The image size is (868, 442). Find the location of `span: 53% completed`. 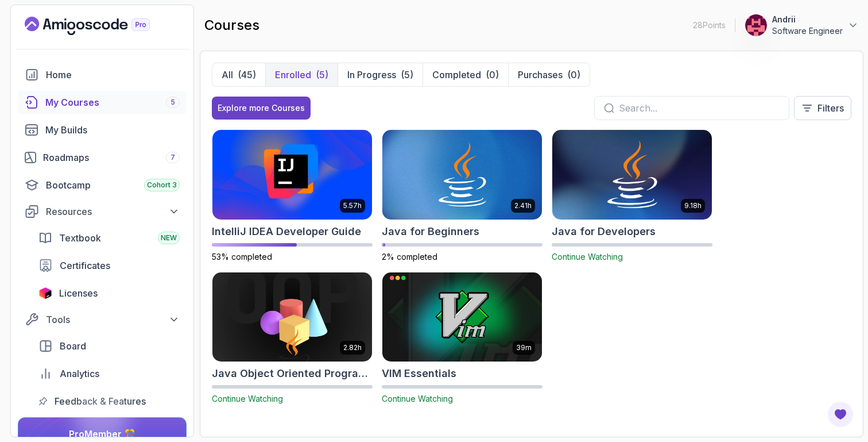

span: 53% completed is located at coordinates (242, 256).